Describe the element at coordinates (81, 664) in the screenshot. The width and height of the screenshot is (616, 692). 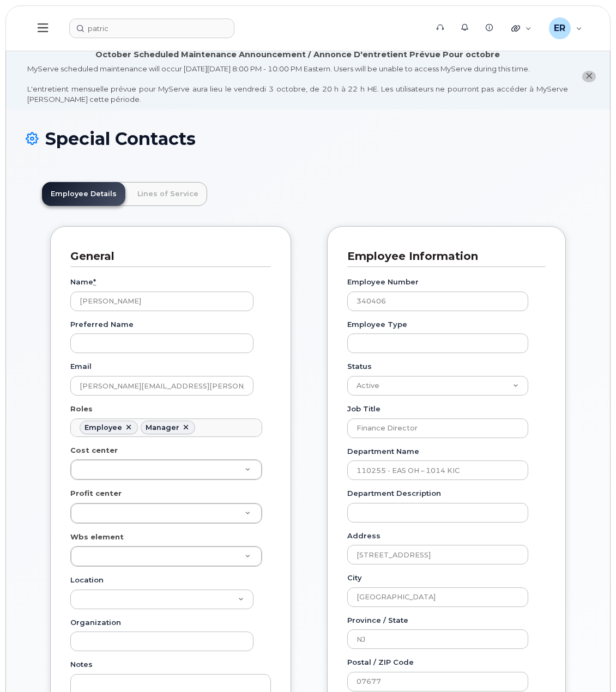
I see `label: Notes` at that location.